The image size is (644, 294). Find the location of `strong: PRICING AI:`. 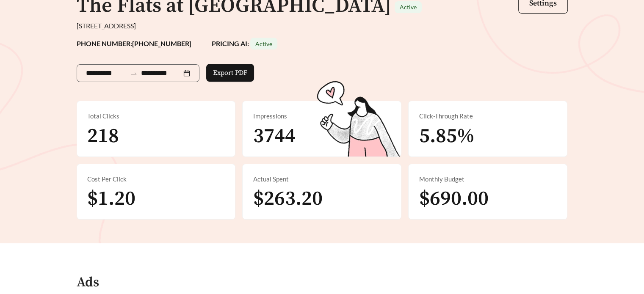

strong: PRICING AI: is located at coordinates (244, 43).